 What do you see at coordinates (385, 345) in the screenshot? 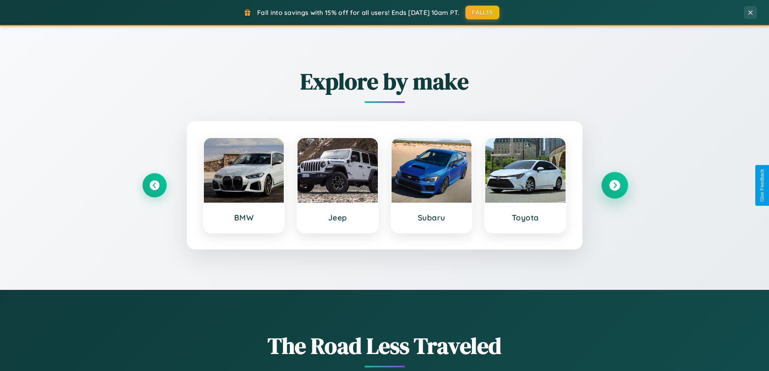
I see `h1: The Road Less Traveled` at bounding box center [385, 345].